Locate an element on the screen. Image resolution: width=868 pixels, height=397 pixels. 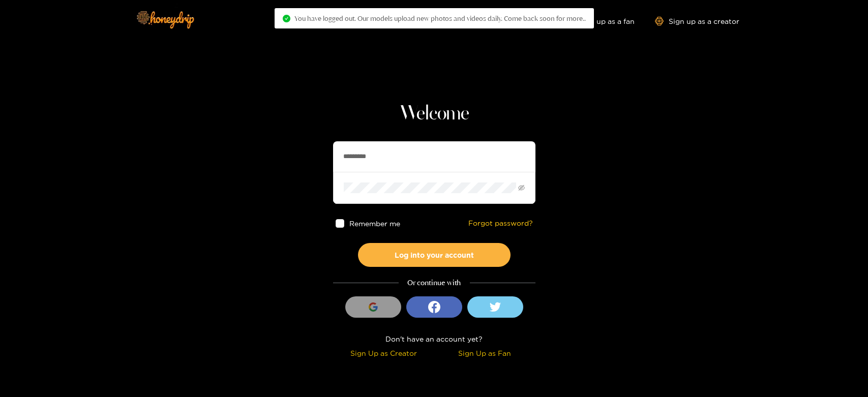
button: Log into your account is located at coordinates (434, 255).